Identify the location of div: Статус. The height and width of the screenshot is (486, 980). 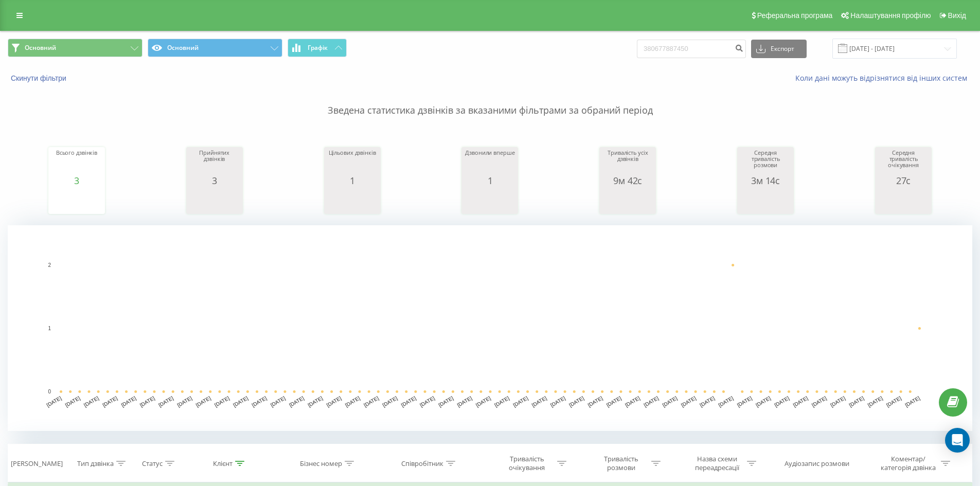
(152, 463).